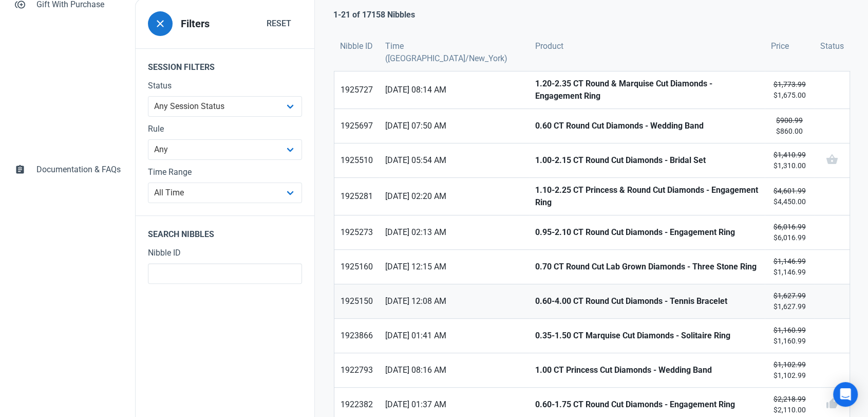 This screenshot has height=417, width=868. I want to click on button: Reset, so click(279, 24).